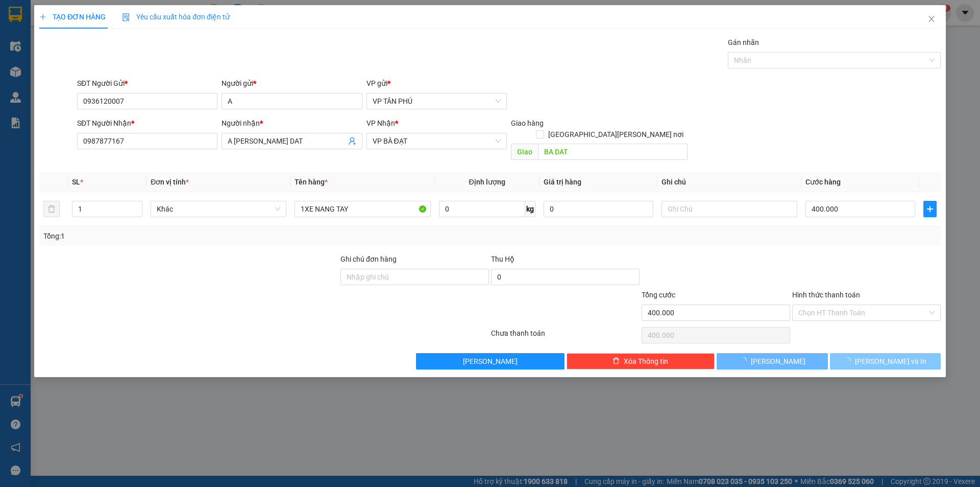  I want to click on div: Chưa thanh toán, so click(565, 336).